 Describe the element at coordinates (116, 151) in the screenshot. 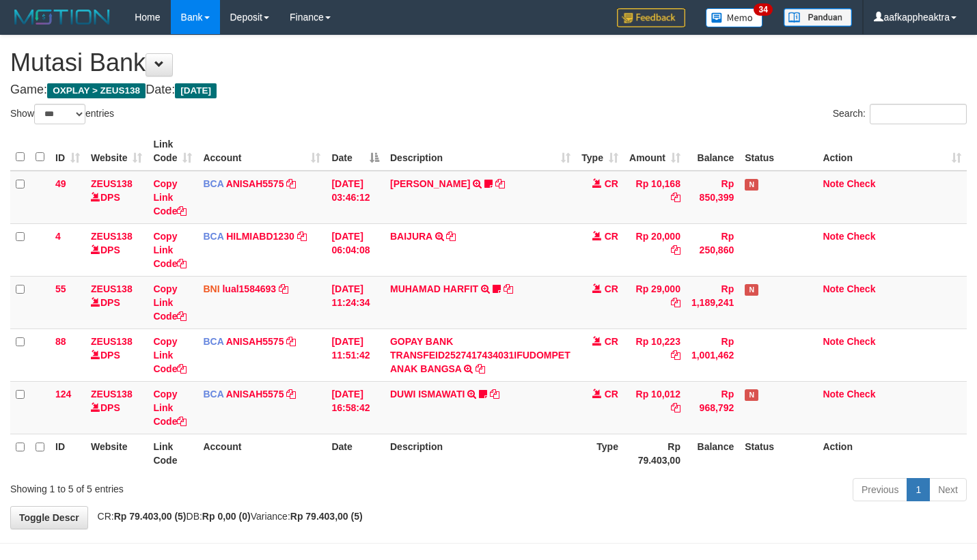

I see `th: Website: activate to sort column ascending` at that location.